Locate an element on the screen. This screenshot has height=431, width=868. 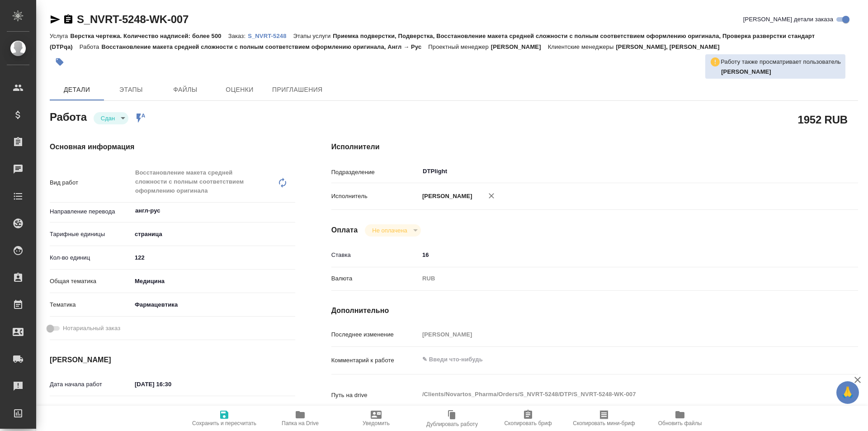
h4: Основная информация is located at coordinates (172, 147).